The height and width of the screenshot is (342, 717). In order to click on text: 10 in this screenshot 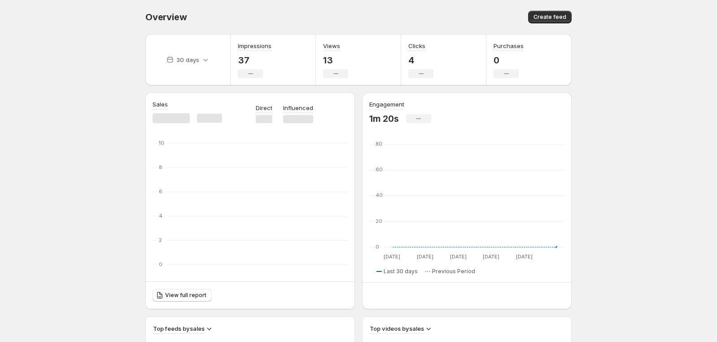, I will do `click(162, 143)`.